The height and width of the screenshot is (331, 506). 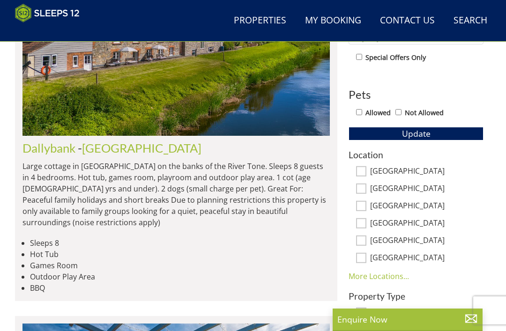 What do you see at coordinates (180, 265) in the screenshot?
I see `li: Games Room` at bounding box center [180, 265].